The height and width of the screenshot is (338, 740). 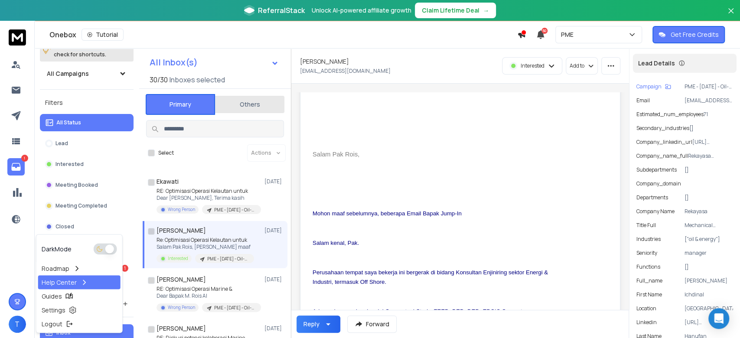 I want to click on div: Reply, so click(x=311, y=324).